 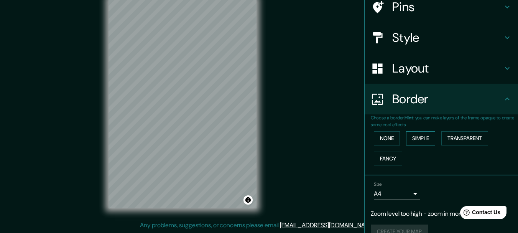 I want to click on button: None, so click(x=387, y=138).